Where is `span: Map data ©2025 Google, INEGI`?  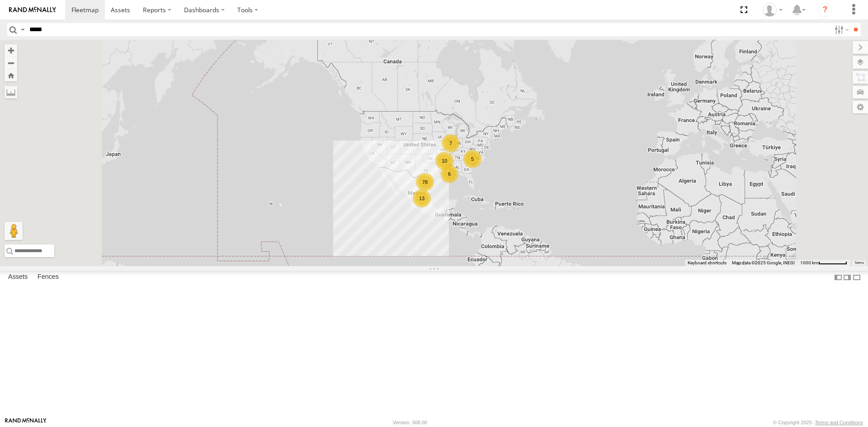
span: Map data ©2025 Google, INEGI is located at coordinates (763, 262).